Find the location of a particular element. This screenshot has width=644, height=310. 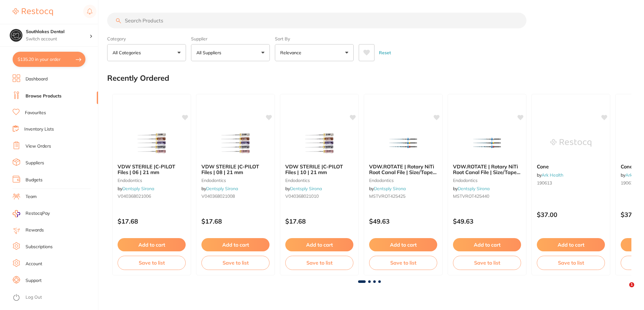

button: Reset is located at coordinates (385, 53).